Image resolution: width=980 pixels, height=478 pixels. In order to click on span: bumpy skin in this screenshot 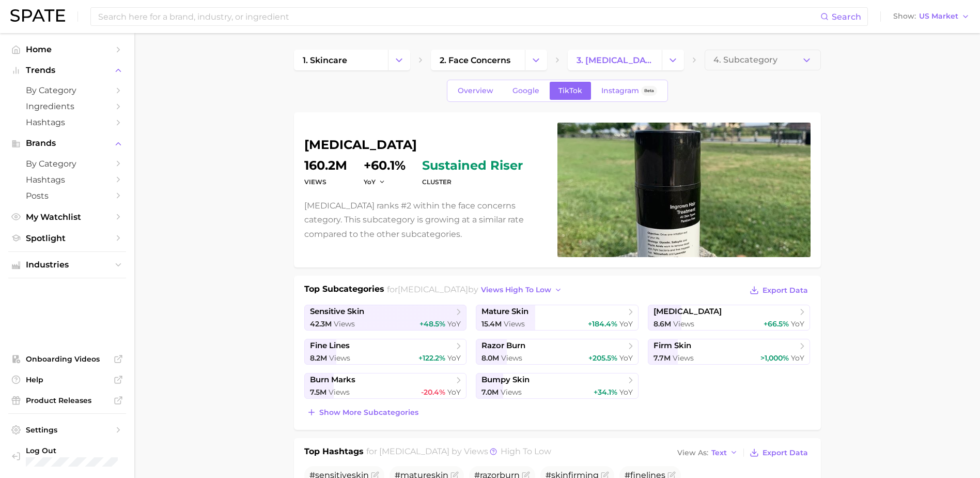, I will do `click(505, 380)`.